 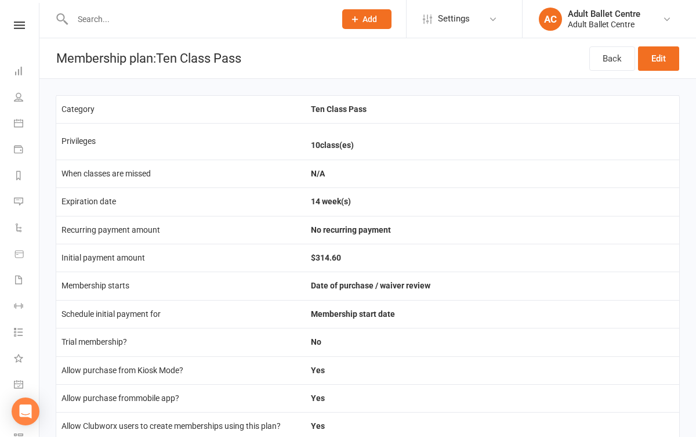 I want to click on a: General attendance kiosk mode, so click(x=27, y=385).